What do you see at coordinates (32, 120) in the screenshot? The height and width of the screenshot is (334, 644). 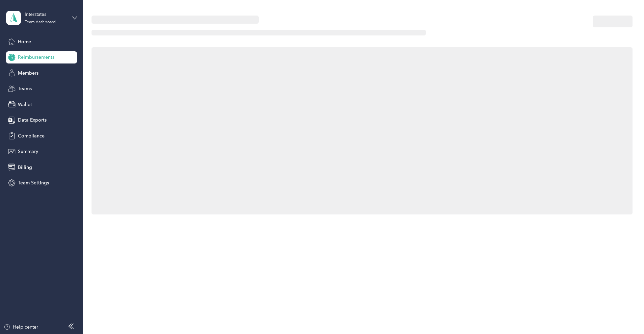 I see `span: Data Exports` at bounding box center [32, 120].